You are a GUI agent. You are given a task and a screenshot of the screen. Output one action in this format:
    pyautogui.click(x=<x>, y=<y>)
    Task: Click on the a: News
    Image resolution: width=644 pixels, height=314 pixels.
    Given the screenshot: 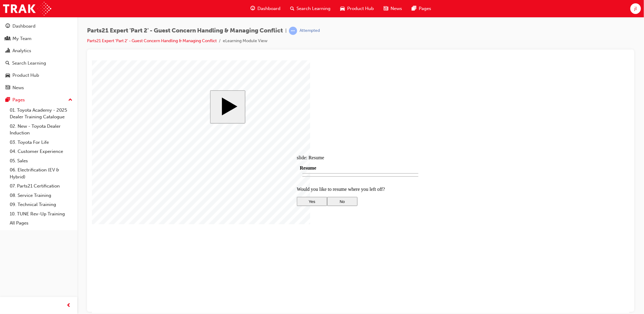 What is the action you would take?
    pyautogui.click(x=39, y=88)
    